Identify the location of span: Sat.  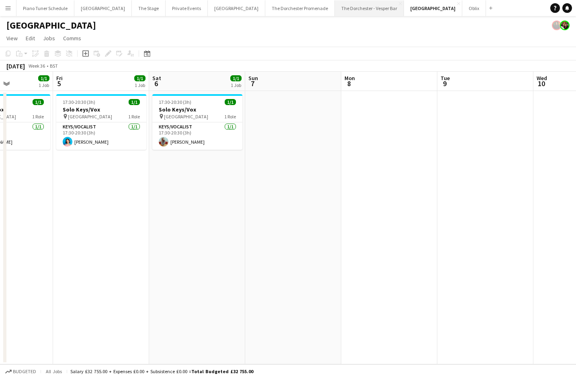
(157, 78).